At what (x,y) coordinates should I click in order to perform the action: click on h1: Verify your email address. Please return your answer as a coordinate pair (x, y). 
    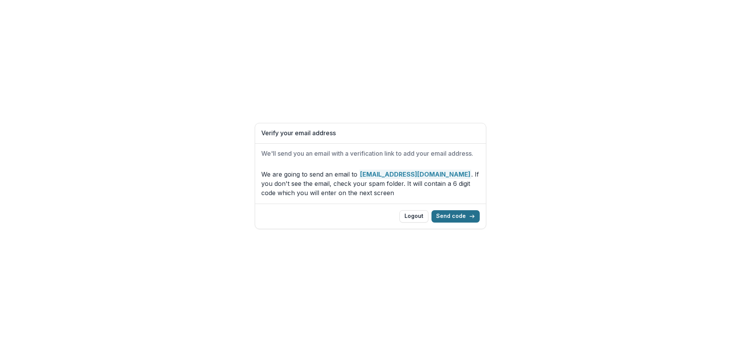
    Looking at the image, I should click on (371, 133).